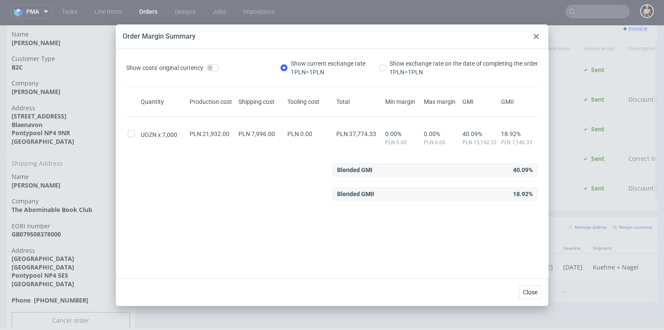  I want to click on strong: Pontypool NP4 9NR, so click(41, 107).